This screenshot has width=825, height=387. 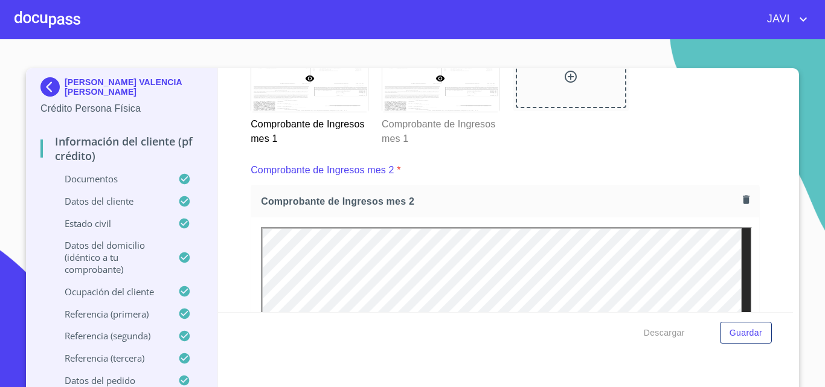 I want to click on p: Ocupación del Cliente, so click(x=109, y=292).